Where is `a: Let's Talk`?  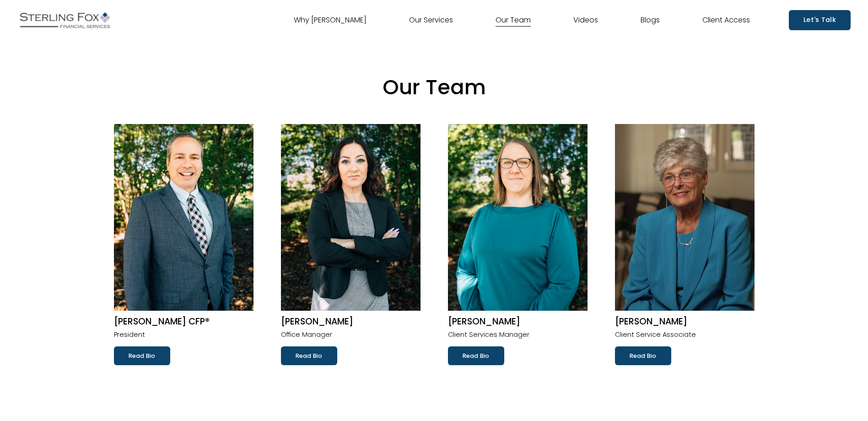 a: Let's Talk is located at coordinates (820, 19).